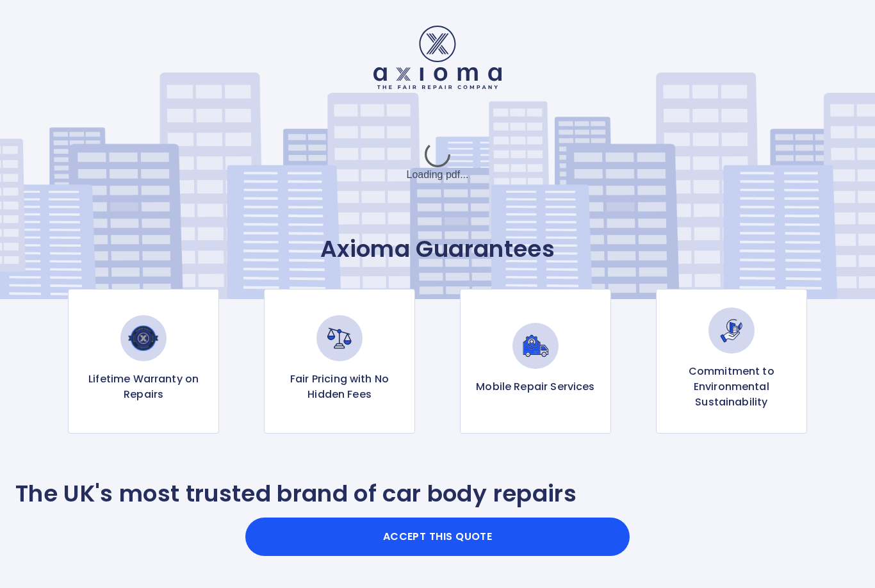  What do you see at coordinates (535, 346) in the screenshot?
I see `img: Mobile Repair Services` at bounding box center [535, 346].